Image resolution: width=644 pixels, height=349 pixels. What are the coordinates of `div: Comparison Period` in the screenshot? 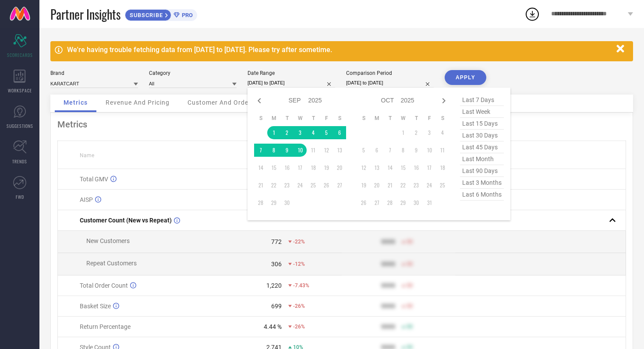 It's located at (390, 73).